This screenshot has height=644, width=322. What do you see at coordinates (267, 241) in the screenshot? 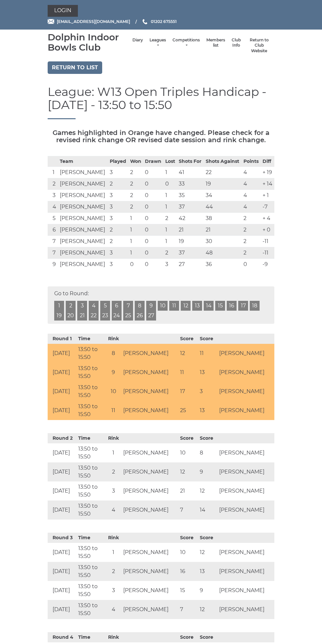
I see `td: -11` at bounding box center [267, 241].